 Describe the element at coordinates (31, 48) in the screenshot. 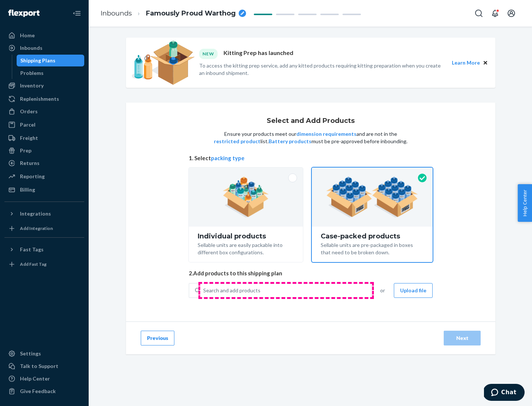

I see `div: Inbounds` at that location.